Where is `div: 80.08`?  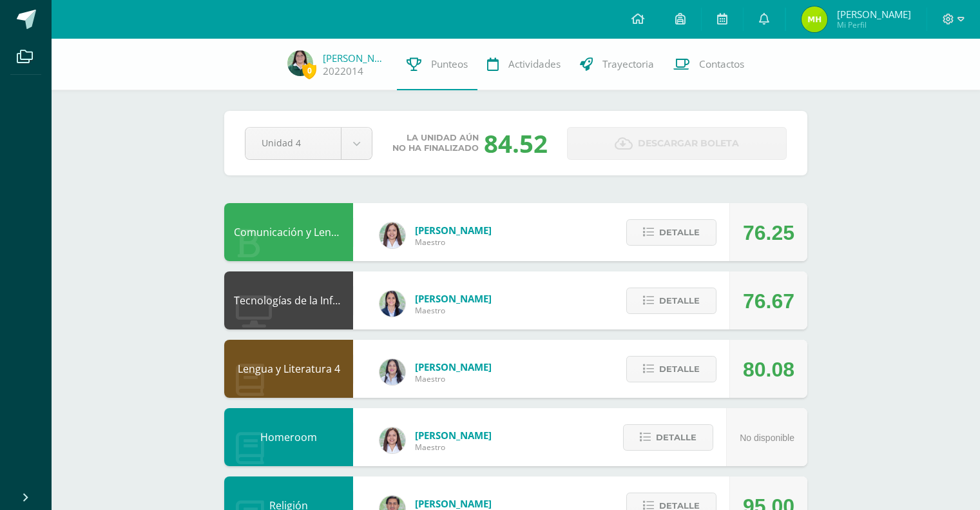
div: 80.08 is located at coordinates (769, 369).